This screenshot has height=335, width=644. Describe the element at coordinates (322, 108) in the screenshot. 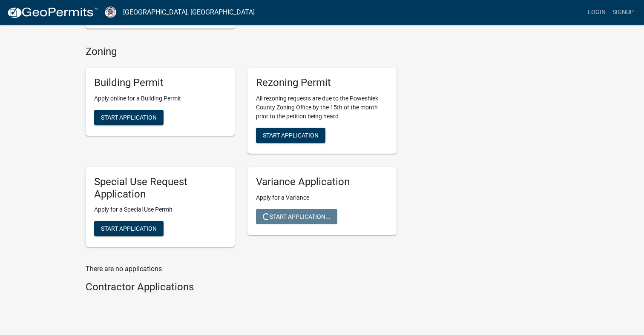

I see `p: All rezoning requests are due to the Poweshiek County Zoning Office by the 15th of the month prio...` at that location.